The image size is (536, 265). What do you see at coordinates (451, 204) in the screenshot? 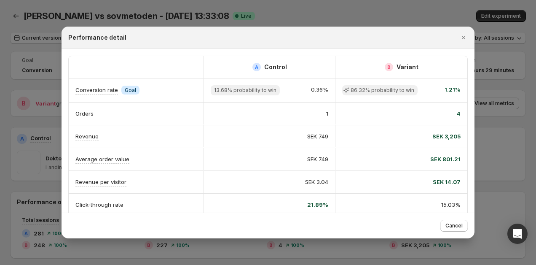
I see `span: 15.03%` at bounding box center [451, 204].